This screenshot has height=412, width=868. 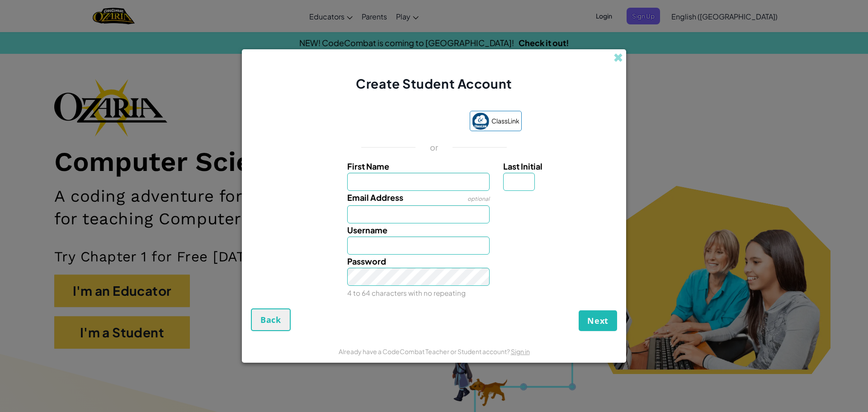 What do you see at coordinates (271, 320) in the screenshot?
I see `button: Back` at bounding box center [271, 320].